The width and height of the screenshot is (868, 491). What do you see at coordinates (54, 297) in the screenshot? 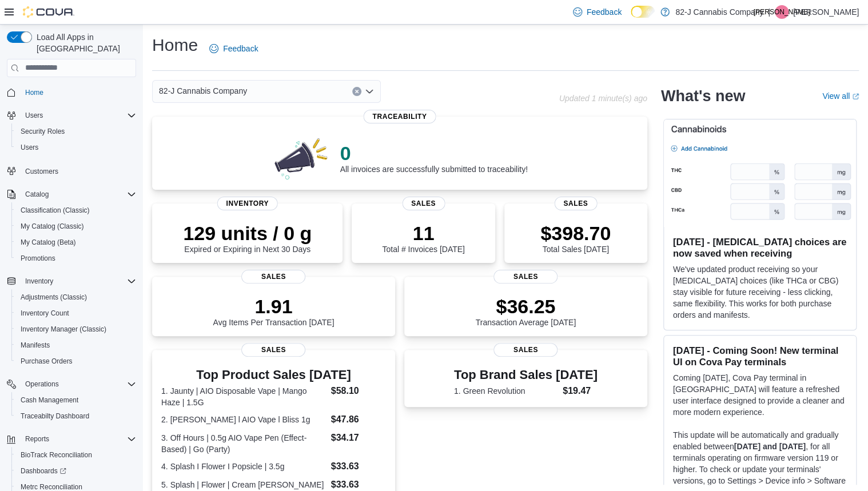
I see `a: Adjustments (Classic)` at bounding box center [54, 297].